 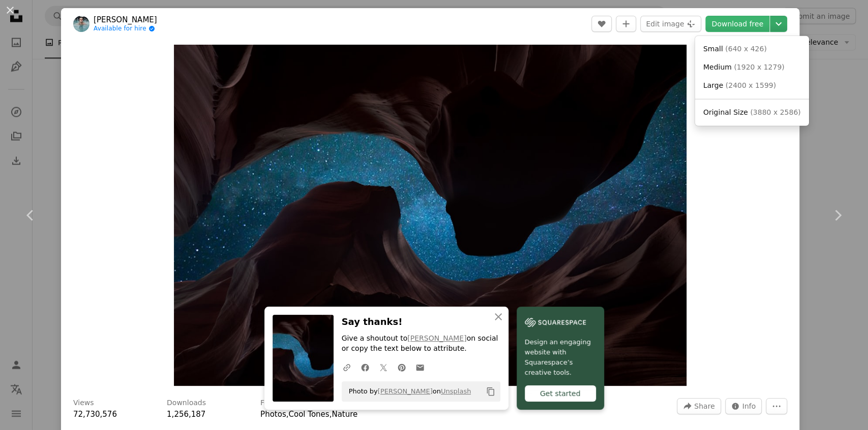 I want to click on span: ( 3880 x 2586 ), so click(x=775, y=112).